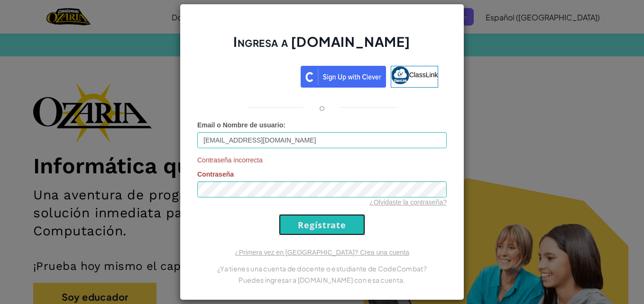 This screenshot has width=644, height=304. What do you see at coordinates (400, 75) in the screenshot?
I see `img: classlink-logo-small.png` at bounding box center [400, 75].